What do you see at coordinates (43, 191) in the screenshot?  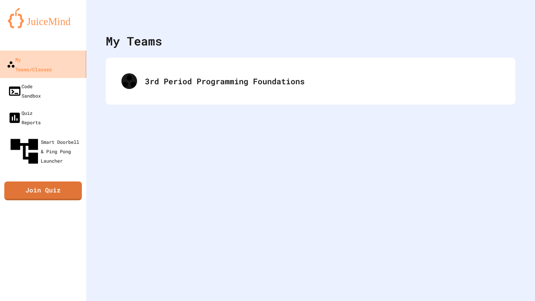 I see `a: Join Quiz` at bounding box center [43, 191].